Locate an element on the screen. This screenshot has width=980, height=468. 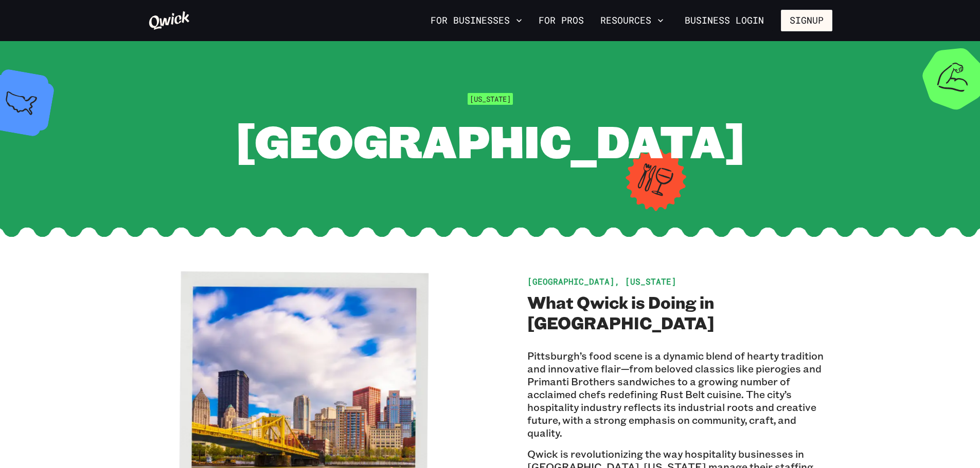
button: Resources is located at coordinates (631, 21).